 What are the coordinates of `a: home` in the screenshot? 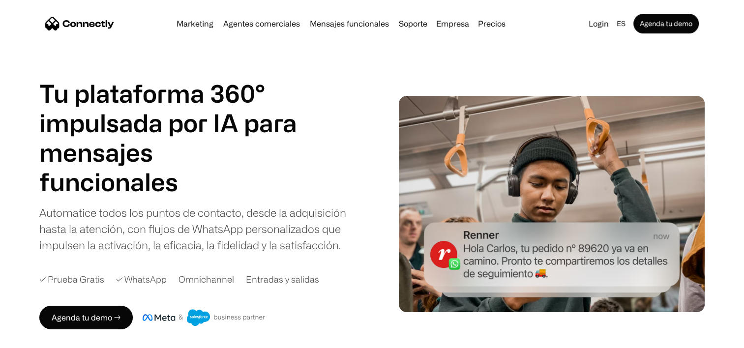 It's located at (80, 24).